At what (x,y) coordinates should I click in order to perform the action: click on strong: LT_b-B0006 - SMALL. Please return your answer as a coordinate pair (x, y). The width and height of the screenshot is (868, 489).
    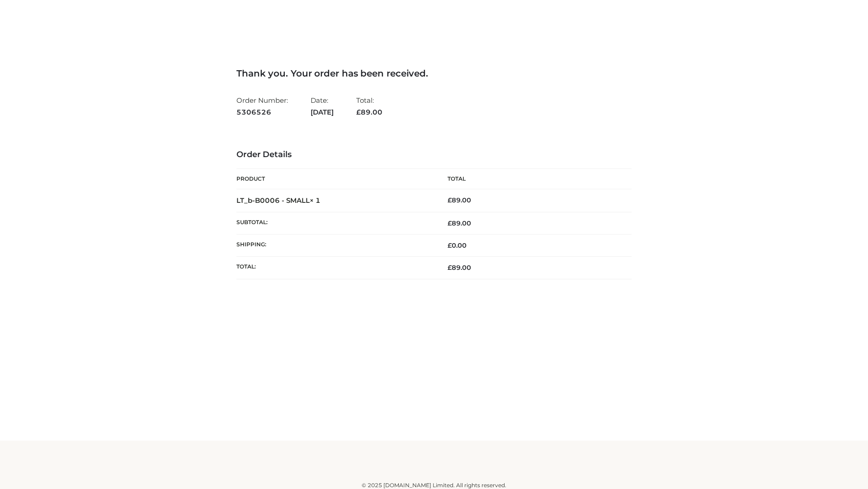
    Looking at the image, I should click on (278, 200).